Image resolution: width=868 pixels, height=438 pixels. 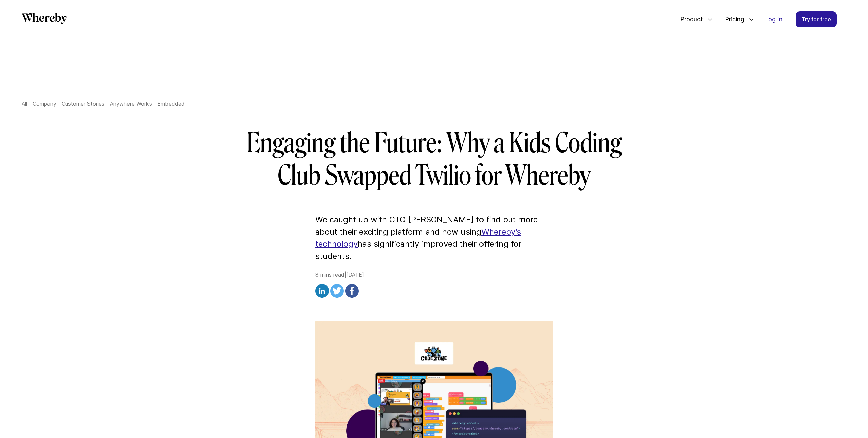 I want to click on svg: Whereby, so click(x=44, y=18).